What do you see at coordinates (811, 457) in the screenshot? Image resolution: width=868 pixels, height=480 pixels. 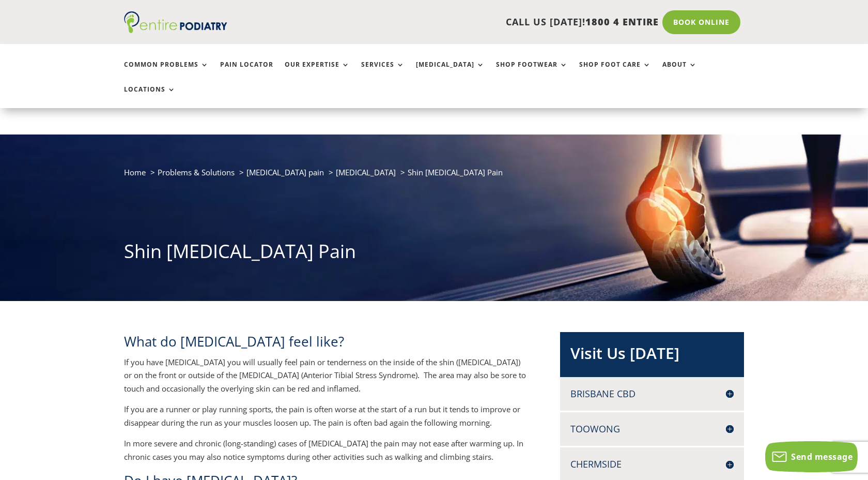 I see `button: Send message` at bounding box center [811, 457].